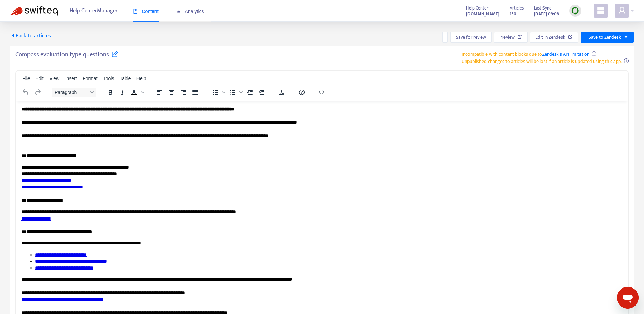 The height and width of the screenshot is (314, 644). What do you see at coordinates (160, 92) in the screenshot?
I see `button: Align left` at bounding box center [160, 92].